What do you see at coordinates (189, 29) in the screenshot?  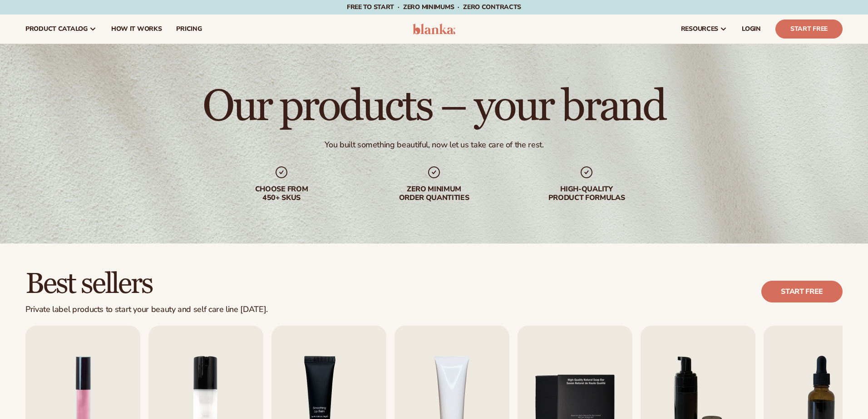 I see `span: pricing` at bounding box center [189, 29].